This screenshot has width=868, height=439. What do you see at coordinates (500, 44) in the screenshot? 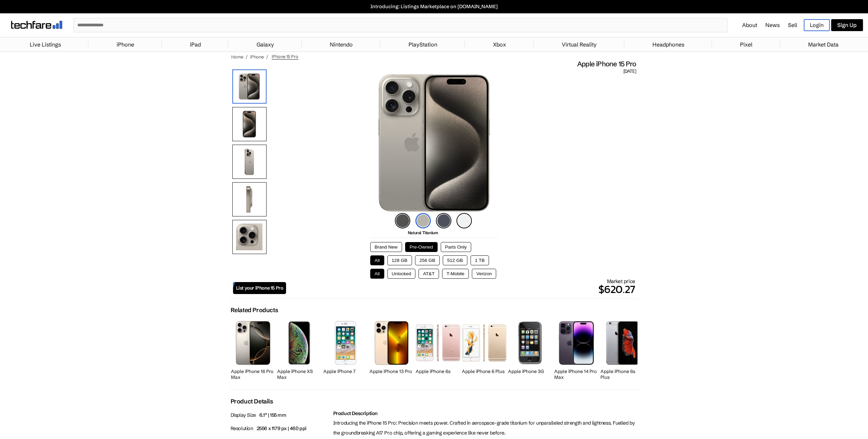
I see `a: Xbox` at bounding box center [500, 44].